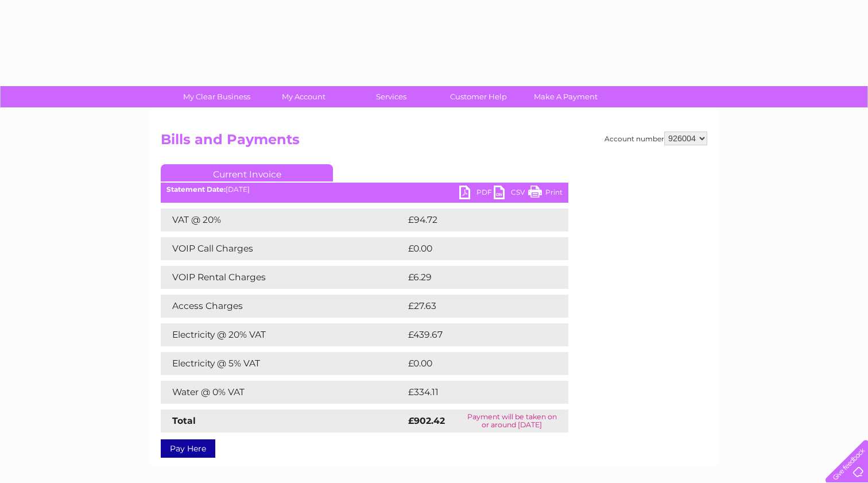 The image size is (868, 483). I want to click on a: Current Invoice, so click(247, 173).